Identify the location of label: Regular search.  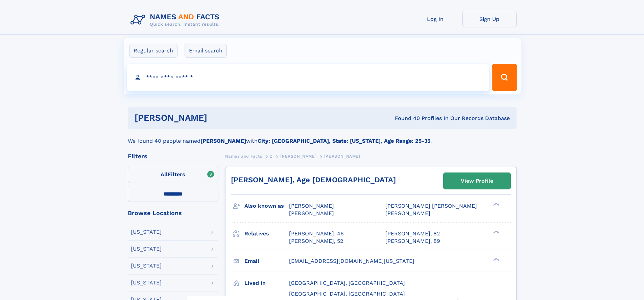
(153, 51).